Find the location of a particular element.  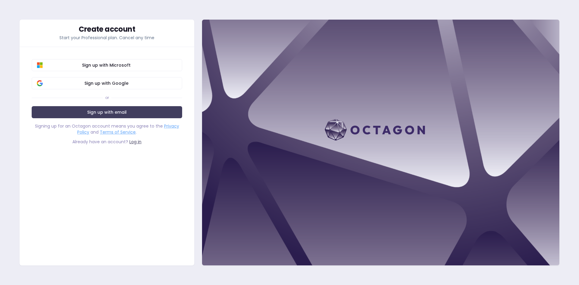

a: Log in is located at coordinates (135, 142).